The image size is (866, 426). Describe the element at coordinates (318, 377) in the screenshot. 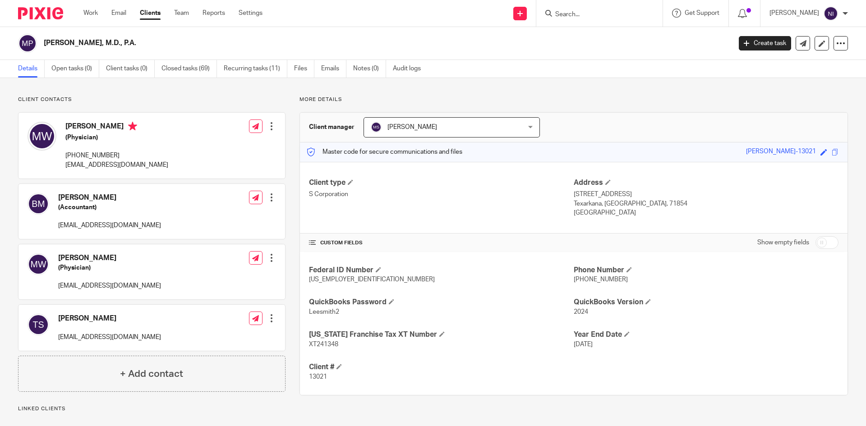

I see `span: 13021` at that location.